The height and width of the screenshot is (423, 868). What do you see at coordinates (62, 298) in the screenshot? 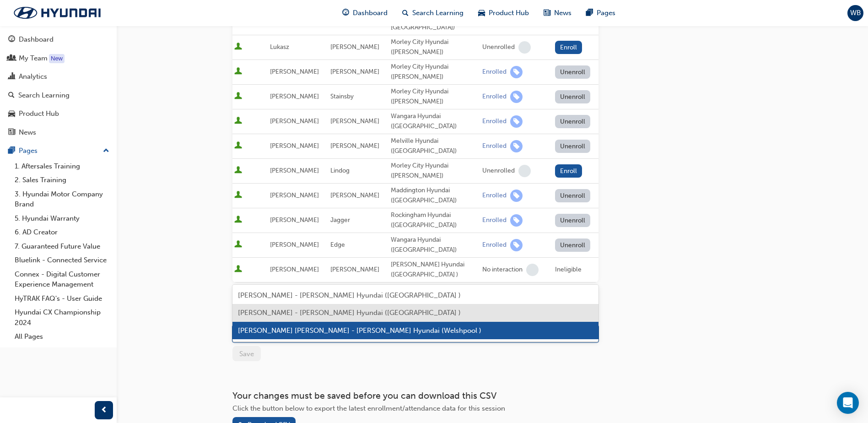
I see `a: HyTRAK FAQ's - User Guide` at bounding box center [62, 298].